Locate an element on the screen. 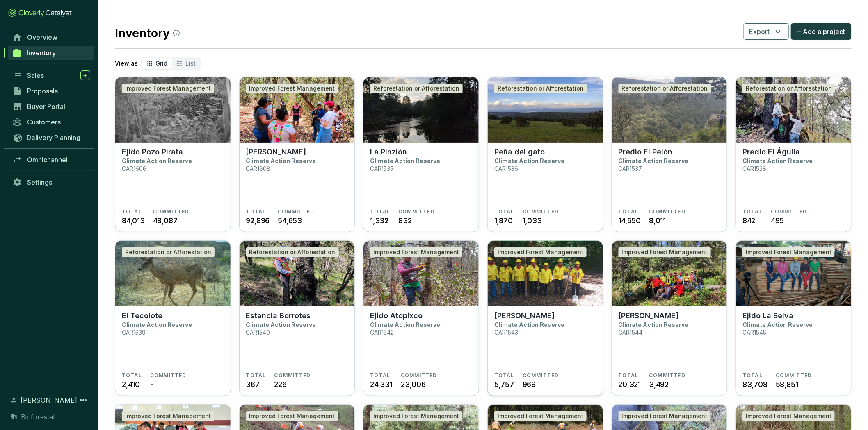 The image size is (868, 430). p: CAR1543 is located at coordinates (506, 332).